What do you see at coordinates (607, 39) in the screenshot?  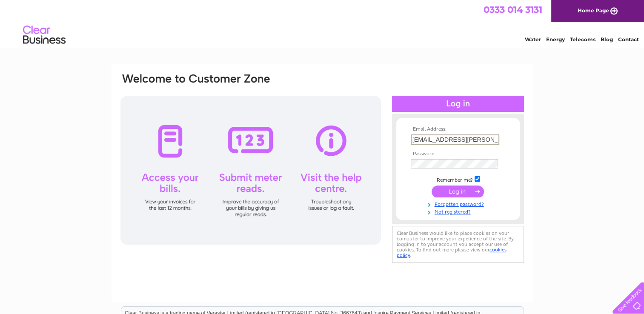 I see `a: Blog` at bounding box center [607, 39].